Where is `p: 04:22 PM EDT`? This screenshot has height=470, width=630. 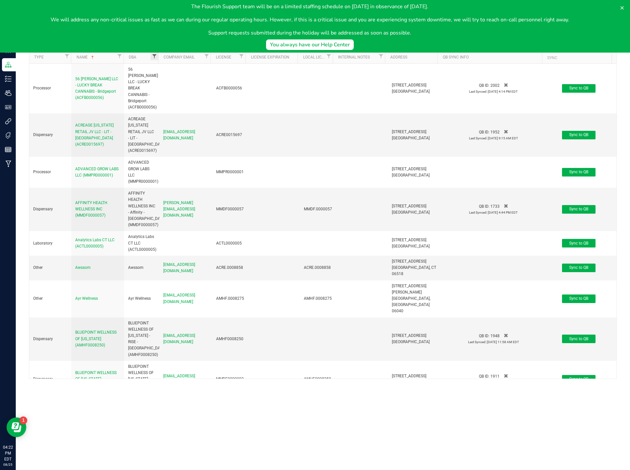 p: 04:22 PM EDT is located at coordinates (8, 453).